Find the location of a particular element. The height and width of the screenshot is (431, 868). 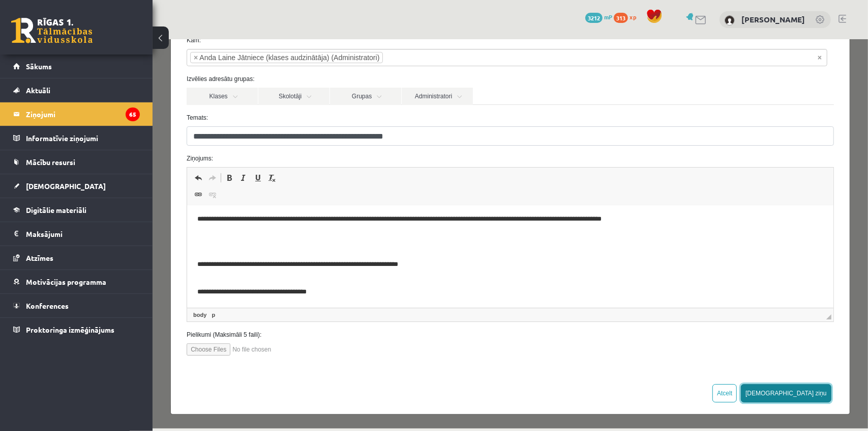

a: Rīgas 1. Tālmācības vidusskola is located at coordinates (52, 31).